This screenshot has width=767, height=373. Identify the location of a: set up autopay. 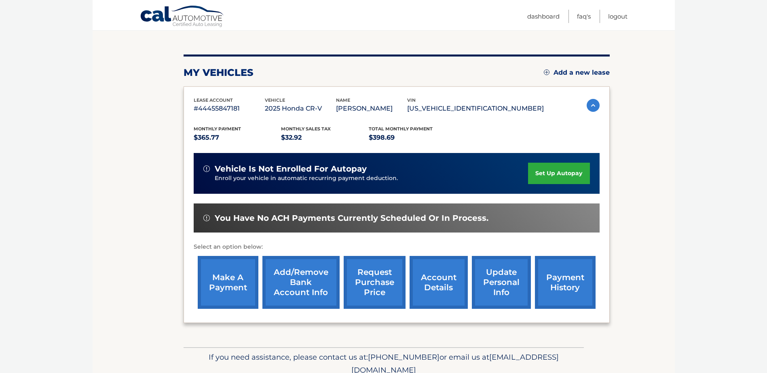
(558, 173).